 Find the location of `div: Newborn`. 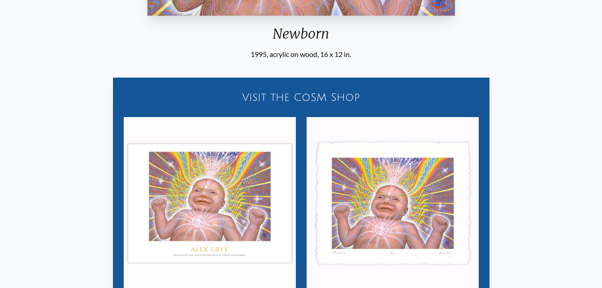

div: Newborn is located at coordinates (301, 37).